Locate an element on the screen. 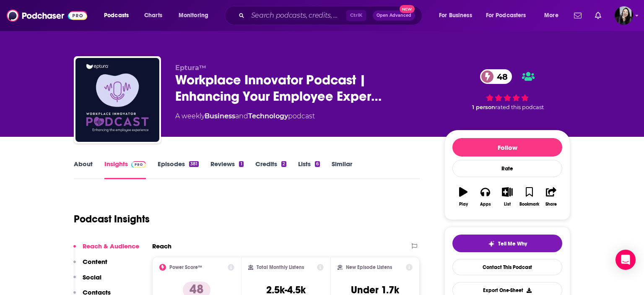 This screenshot has width=644, height=295. span: Monitoring is located at coordinates (193, 16).